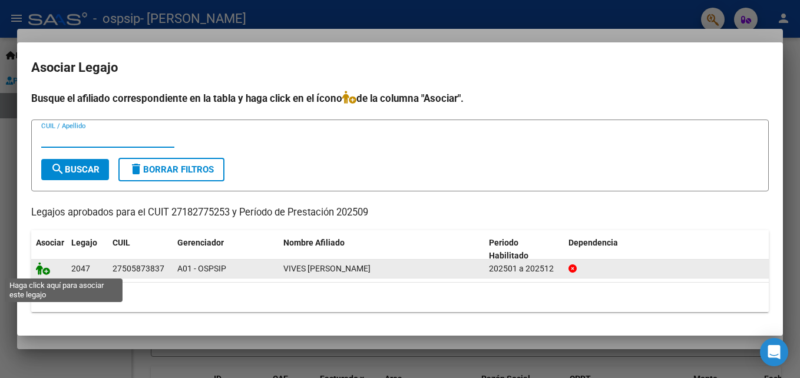  I want to click on span: Asociar, so click(50, 243).